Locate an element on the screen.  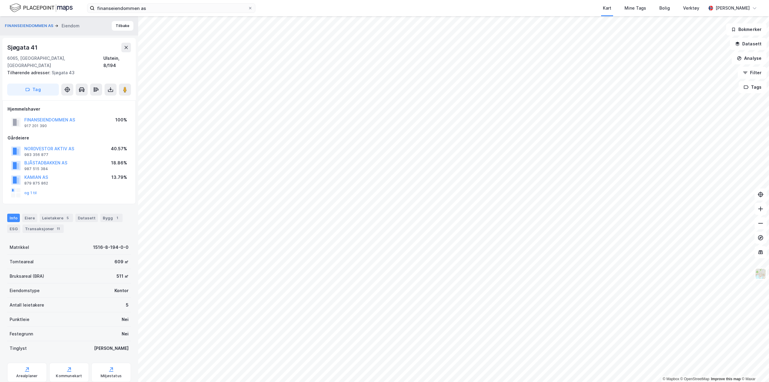
div: Kontrollprogram for chat is located at coordinates (754, 368).